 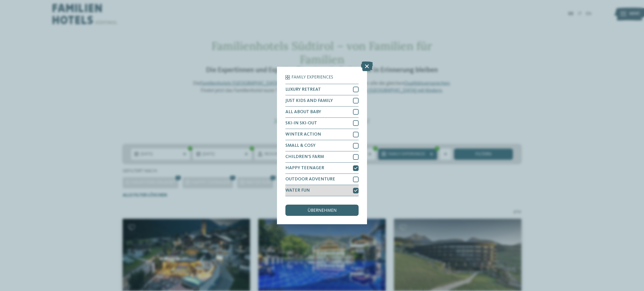 I want to click on span: übernehmen, so click(x=322, y=211).